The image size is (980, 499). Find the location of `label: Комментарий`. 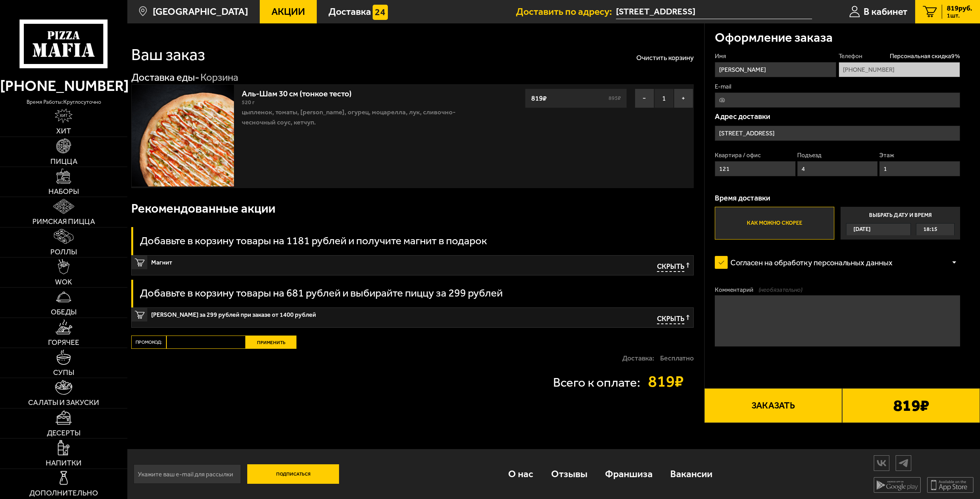

label: Комментарий is located at coordinates (837, 290).